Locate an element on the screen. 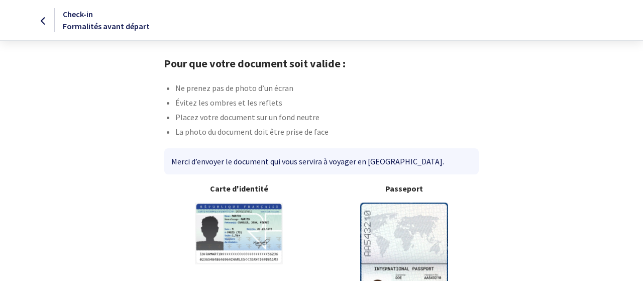 The height and width of the screenshot is (281, 643). li: Ne prenez pas de photo d’un écran is located at coordinates (327, 89).